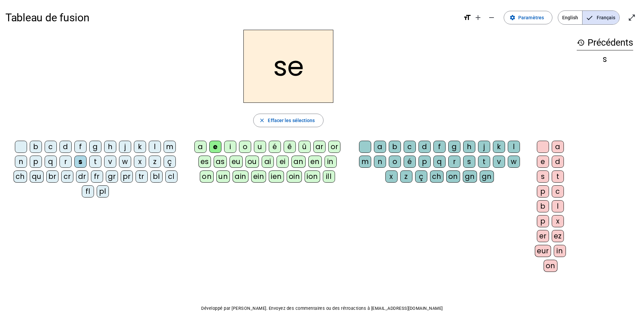 The image size is (644, 324). Describe the element at coordinates (127, 177) in the screenshot. I see `div: pr` at that location.